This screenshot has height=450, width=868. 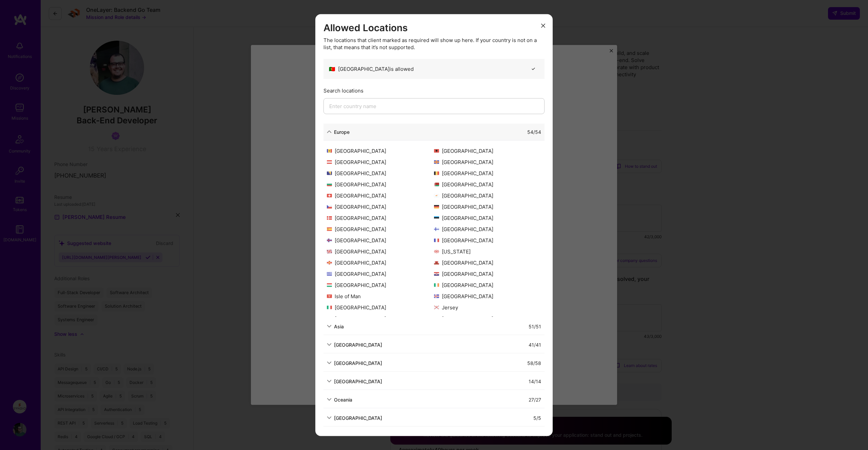 I want to click on div: 41 / 41, so click(x=535, y=344).